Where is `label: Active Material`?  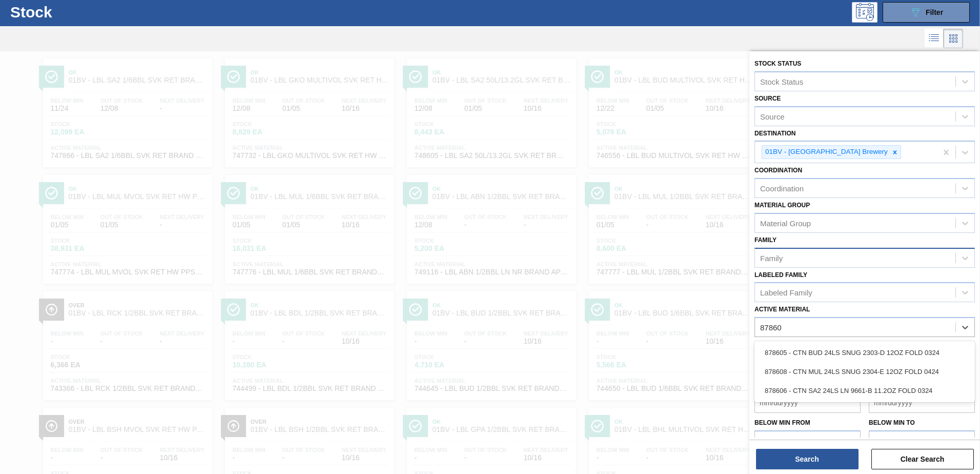 label: Active Material is located at coordinates (782, 309).